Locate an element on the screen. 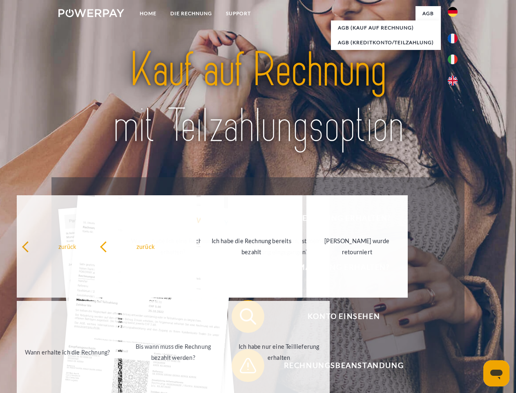 The image size is (516, 393). span: Rechnungsbeanstandung is located at coordinates (344, 365).